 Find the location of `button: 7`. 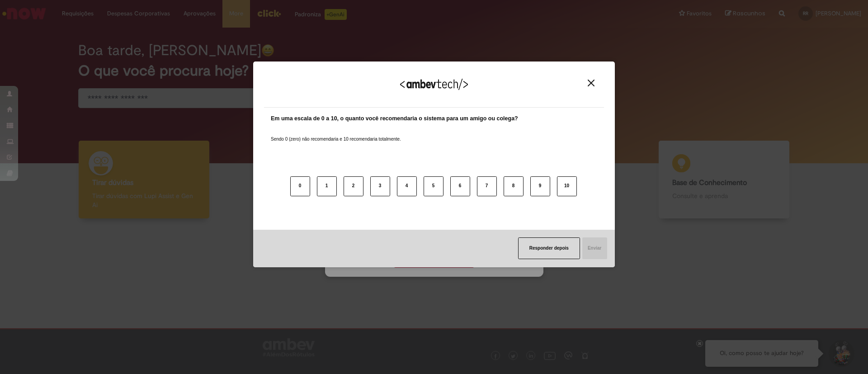

button: 7 is located at coordinates (487, 186).